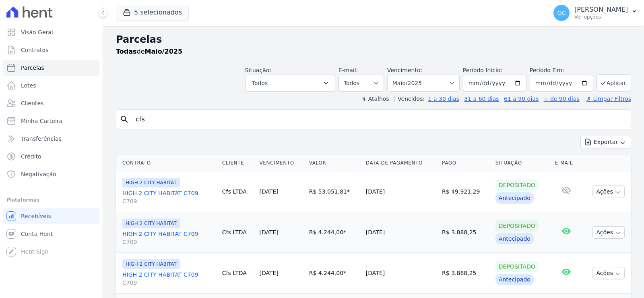 This screenshot has height=298, width=644. What do you see at coordinates (31, 156) in the screenshot?
I see `span: Crédito` at bounding box center [31, 156].